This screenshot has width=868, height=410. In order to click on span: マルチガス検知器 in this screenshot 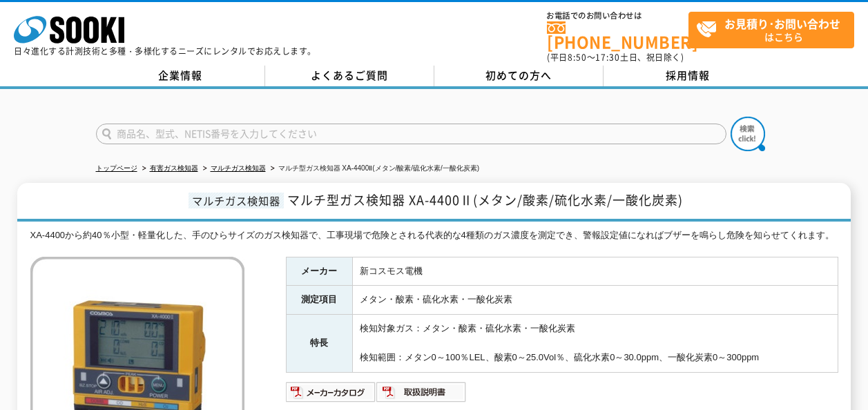, I will do `click(237, 200)`.